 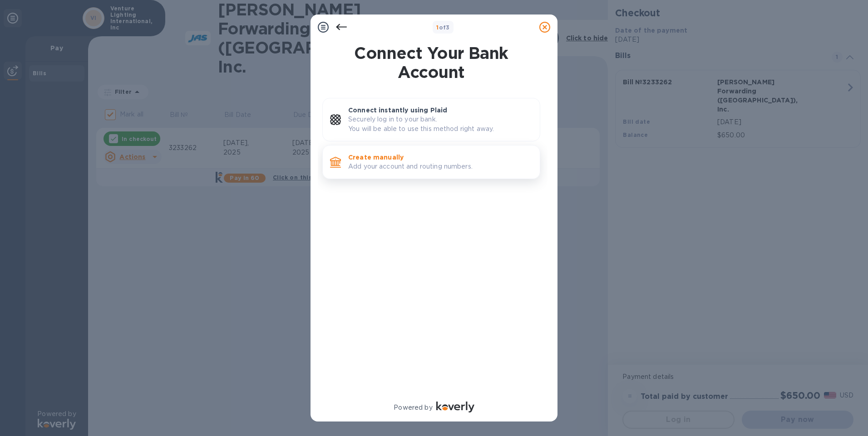 What do you see at coordinates (443, 27) in the screenshot?
I see `b: of 3` at bounding box center [443, 27].